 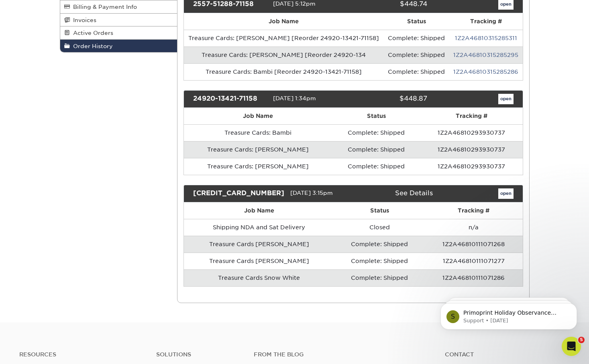 I want to click on span: Order History, so click(x=91, y=46).